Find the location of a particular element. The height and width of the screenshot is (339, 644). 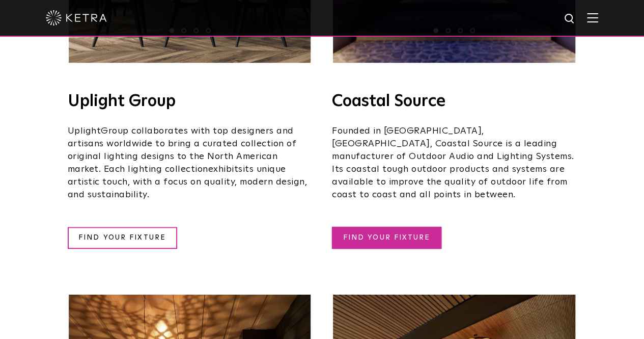

img: Hamburger%20Nav.svg is located at coordinates (593, 17).